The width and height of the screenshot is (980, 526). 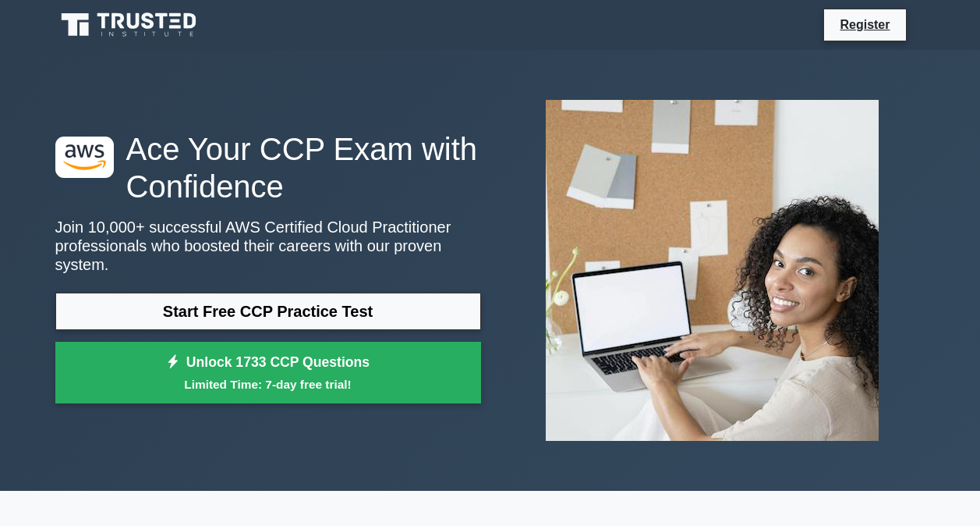 What do you see at coordinates (268, 168) in the screenshot?
I see `h1: Ace Your CCP Exam with Confidence` at bounding box center [268, 168].